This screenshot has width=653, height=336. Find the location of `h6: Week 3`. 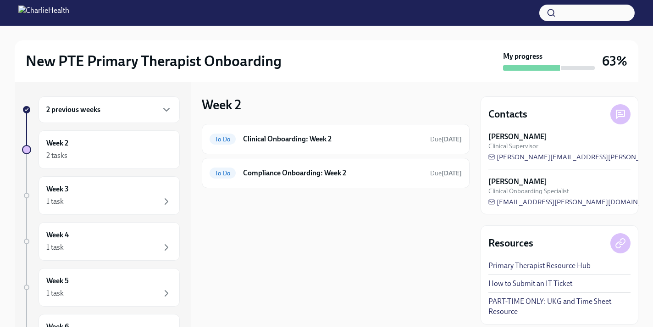

h6: Week 3 is located at coordinates (57, 189).